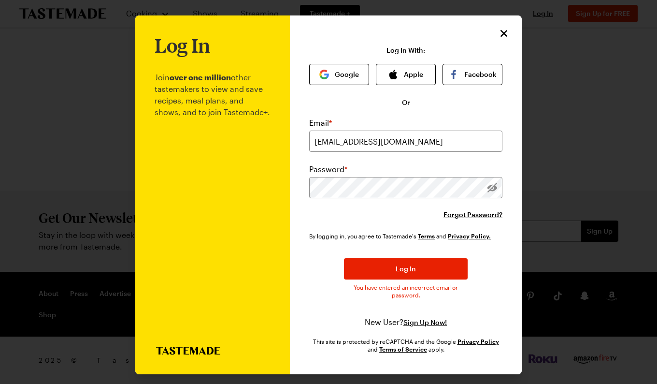 The width and height of the screenshot is (657, 384). Describe the element at coordinates (473, 215) in the screenshot. I see `span: Forgot Password?` at that location.